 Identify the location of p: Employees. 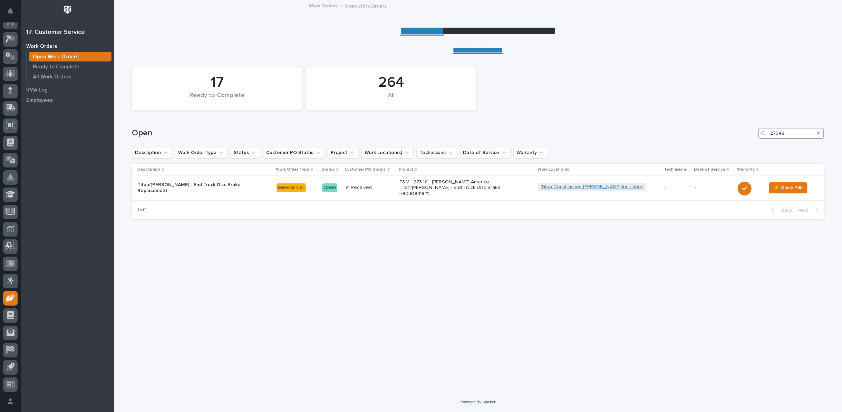
(39, 100).